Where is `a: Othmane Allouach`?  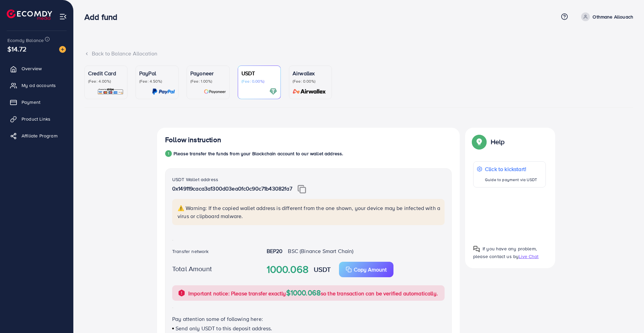 a: Othmane Allouach is located at coordinates (605, 17).